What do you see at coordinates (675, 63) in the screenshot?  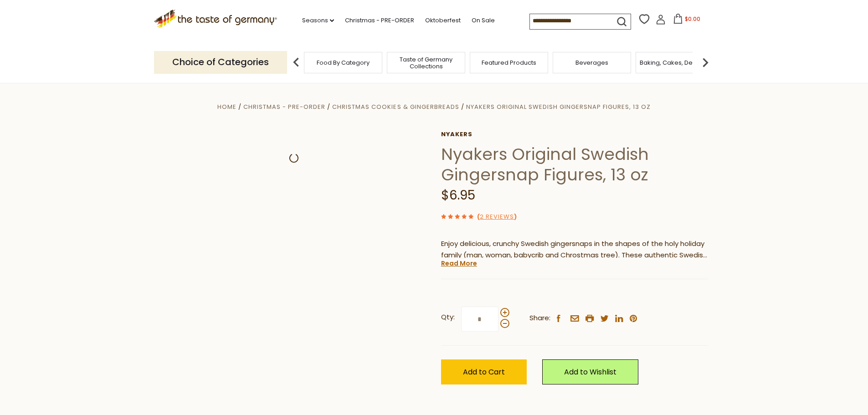 I see `span: Baking, Cakes, Desserts` at bounding box center [675, 63].